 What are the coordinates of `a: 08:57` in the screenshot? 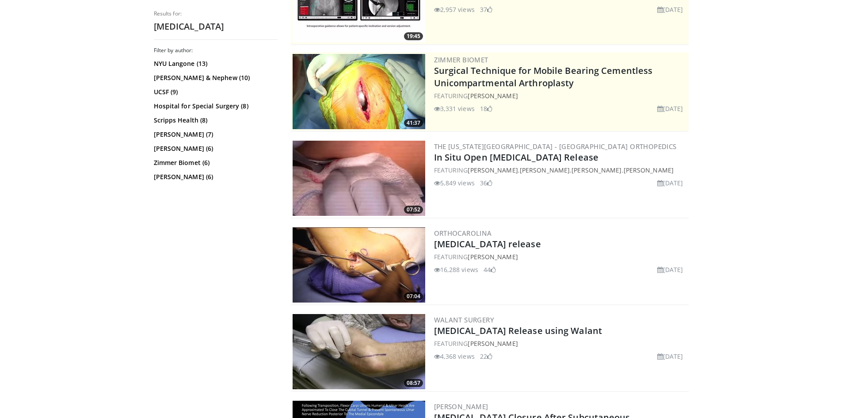 It's located at (359, 352).